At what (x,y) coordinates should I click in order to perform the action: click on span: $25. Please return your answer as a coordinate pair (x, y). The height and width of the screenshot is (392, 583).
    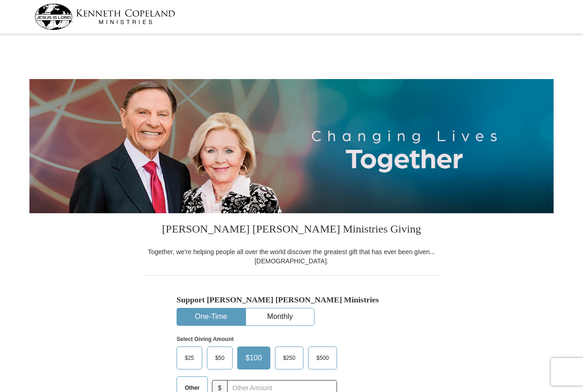
    Looking at the image, I should click on (190, 358).